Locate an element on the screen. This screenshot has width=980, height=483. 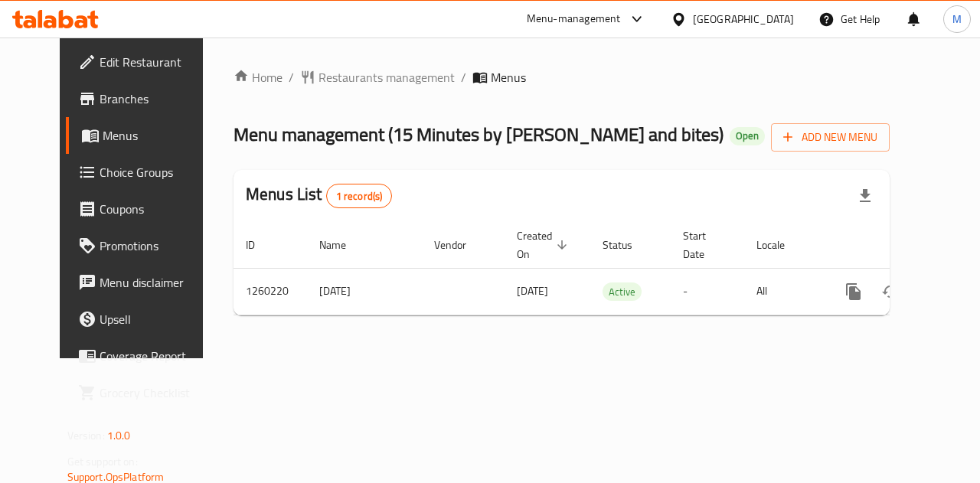
span: Upsell is located at coordinates (155, 320).